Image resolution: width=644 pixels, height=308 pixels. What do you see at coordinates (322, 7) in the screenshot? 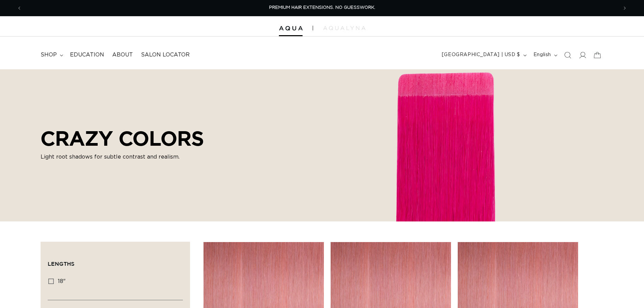
I see `span: PREMIUM HAIR EXTENSIONS. NO GUESSWORK.` at bounding box center [322, 7].